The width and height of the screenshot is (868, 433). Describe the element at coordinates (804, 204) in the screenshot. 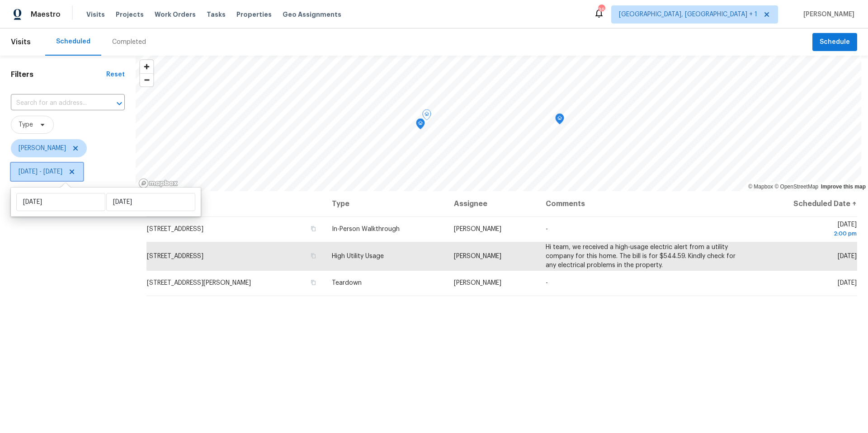

I see `th: Scheduled Date ↑` at that location.